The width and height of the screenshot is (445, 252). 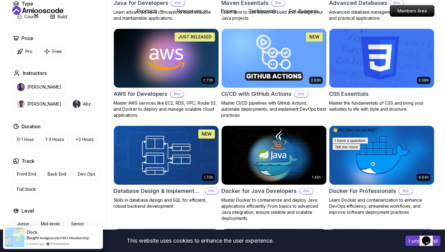 I want to click on p: For Business, so click(x=304, y=11).